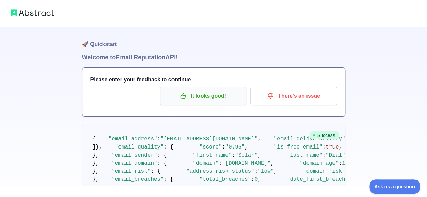  Describe the element at coordinates (332, 148) in the screenshot. I see `span: true` at that location.